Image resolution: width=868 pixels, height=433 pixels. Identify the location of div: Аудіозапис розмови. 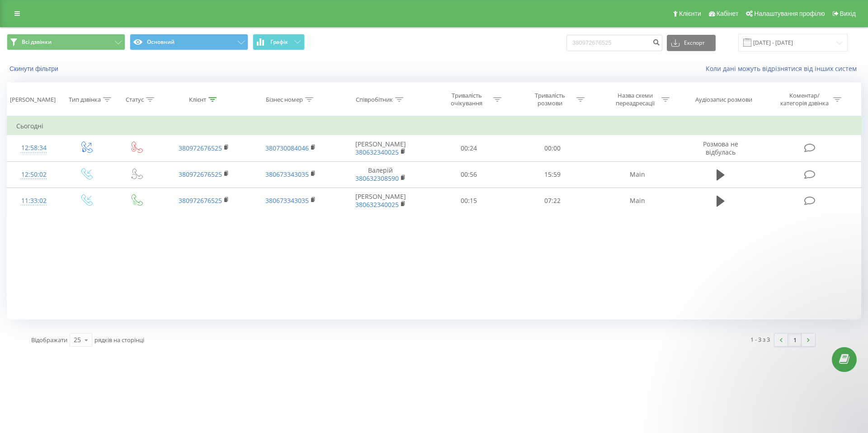
(724, 99).